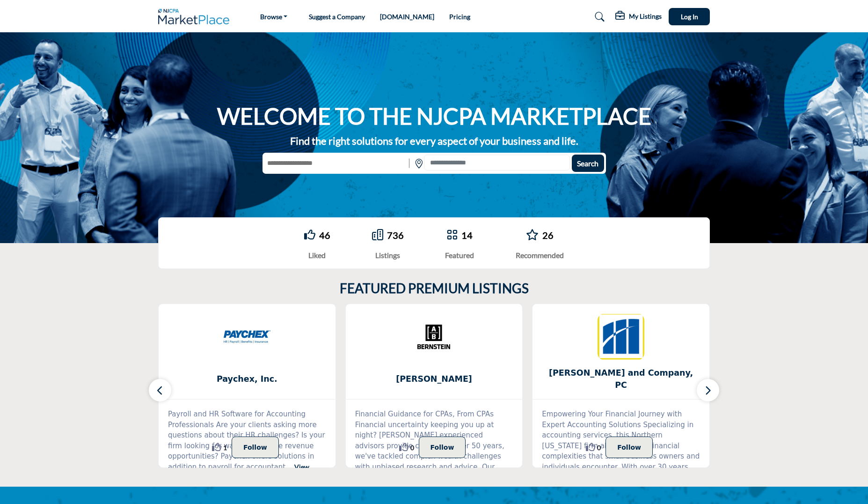 The image size is (868, 504). What do you see at coordinates (409, 163) in the screenshot?
I see `img: Rectangle%203585.svg` at bounding box center [409, 163].